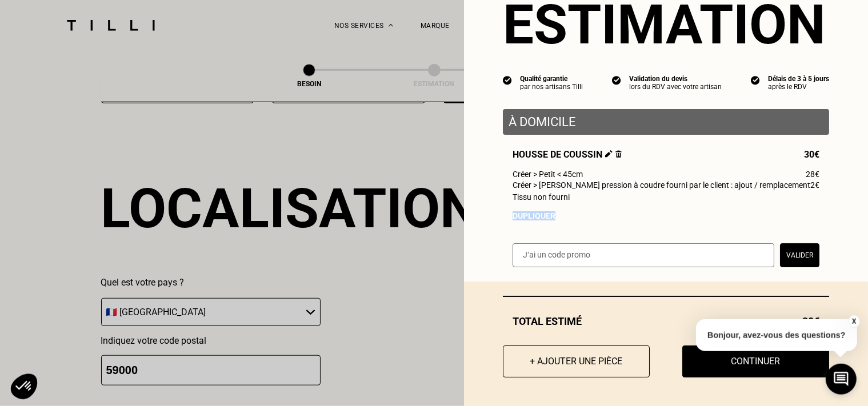 This screenshot has width=868, height=406. Describe the element at coordinates (777, 335) in the screenshot. I see `p: Bonjour, avez-vous des questions?` at that location.